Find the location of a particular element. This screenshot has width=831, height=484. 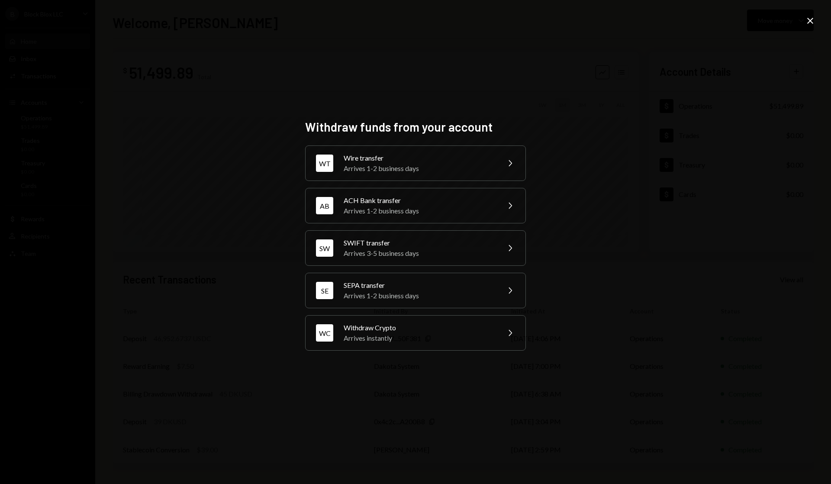

button: WTWire transferArrives 1-2 business days is located at coordinates (416, 163).